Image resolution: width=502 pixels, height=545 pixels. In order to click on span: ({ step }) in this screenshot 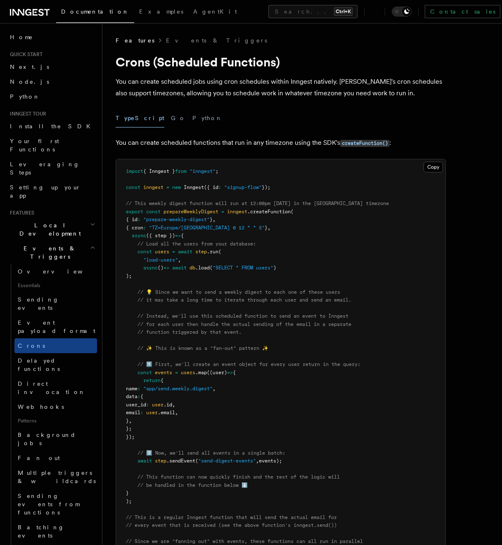, I will do `click(161, 236)`.